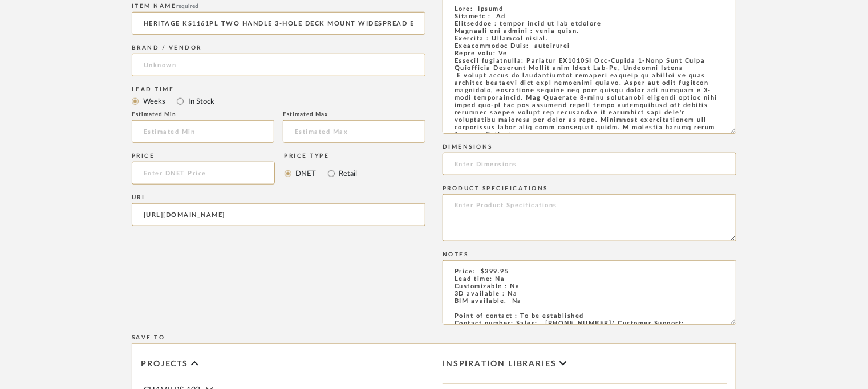 The width and height of the screenshot is (868, 389). What do you see at coordinates (321, 156) in the screenshot?
I see `div: Price Type` at bounding box center [321, 156].